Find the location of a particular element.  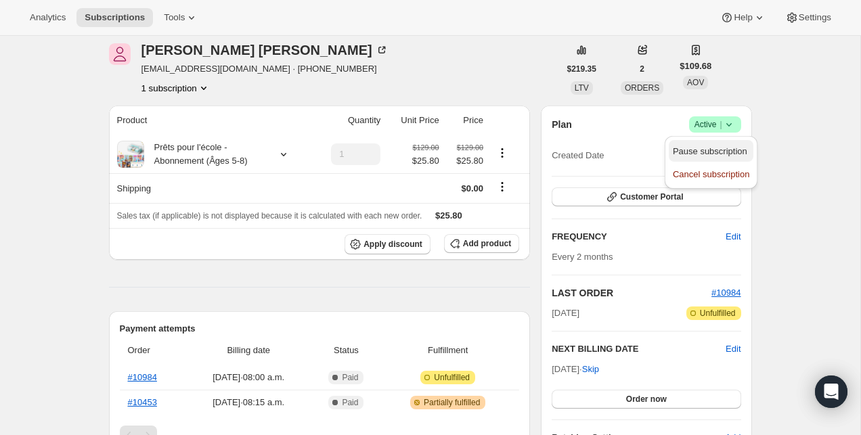

th: Price is located at coordinates (465, 121).